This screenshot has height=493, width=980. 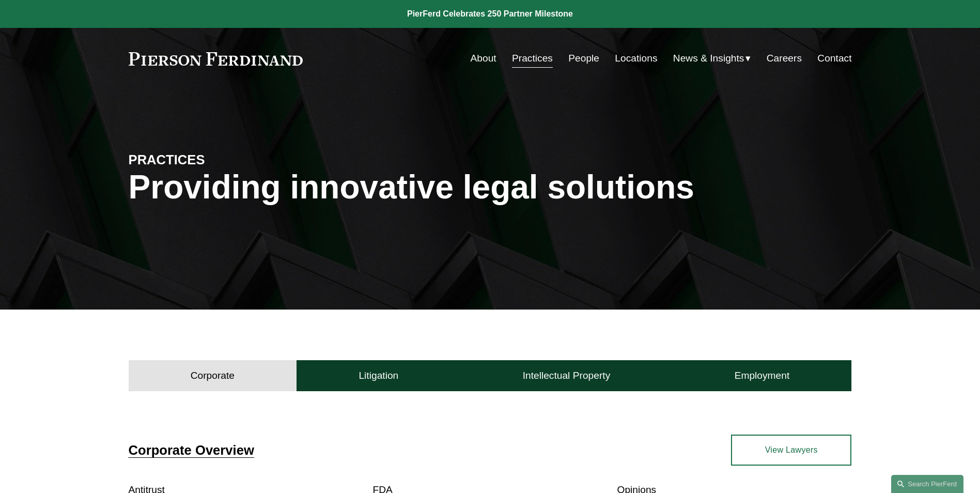 I want to click on h4: Corporate, so click(x=212, y=376).